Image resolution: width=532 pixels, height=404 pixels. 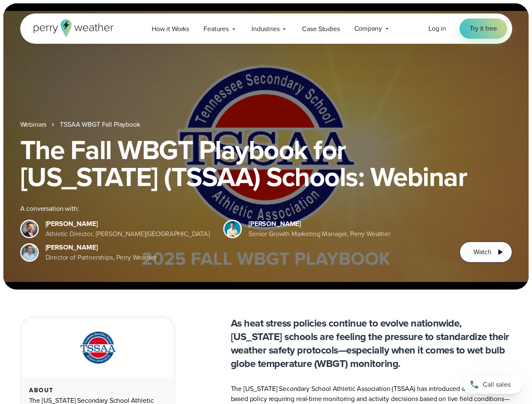 What do you see at coordinates (437, 29) in the screenshot?
I see `a: Log in` at bounding box center [437, 29].